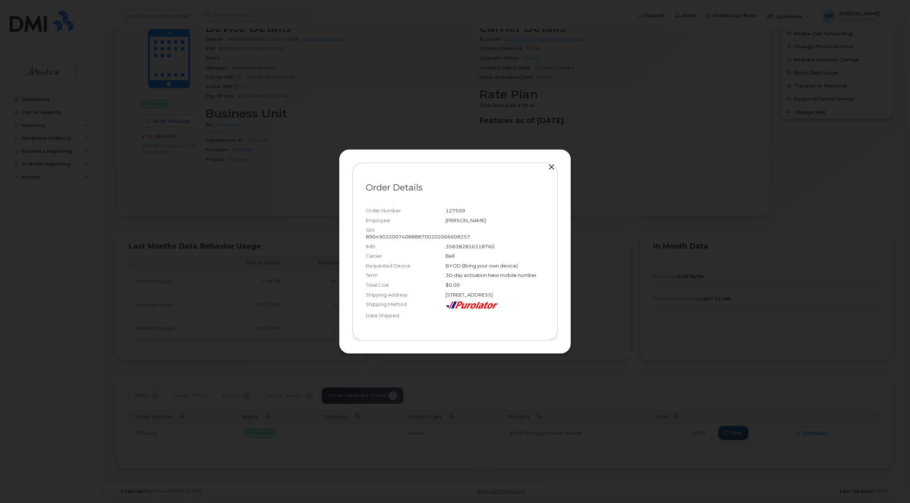 Image resolution: width=910 pixels, height=503 pixels. I want to click on div: $0.00, so click(495, 285).